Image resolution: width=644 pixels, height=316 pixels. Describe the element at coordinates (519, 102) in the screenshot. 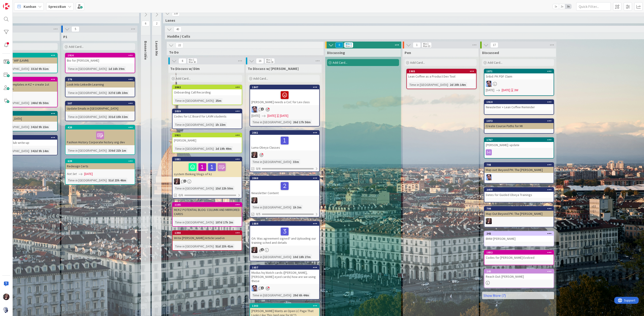

I see `div: 1910` at that location.